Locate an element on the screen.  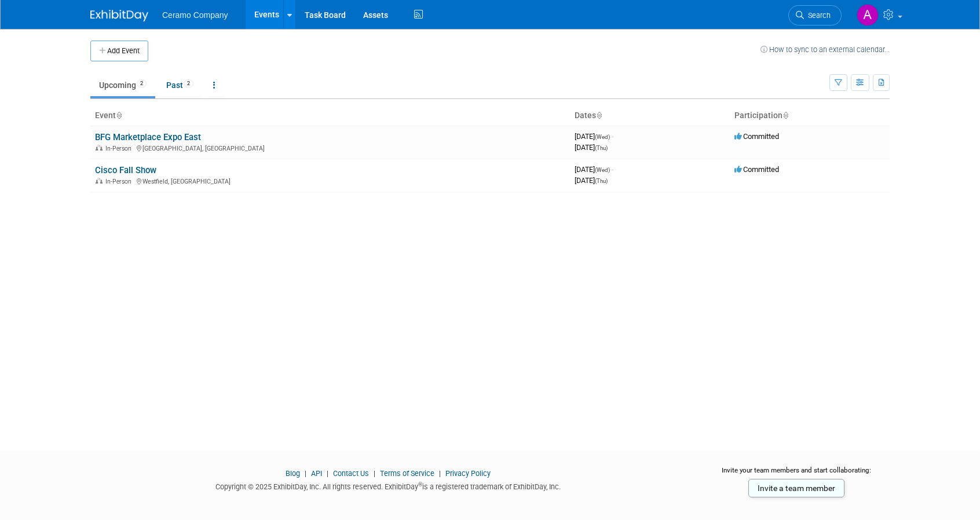
div: Invite your team members and start collaborating: is located at coordinates (797, 474).